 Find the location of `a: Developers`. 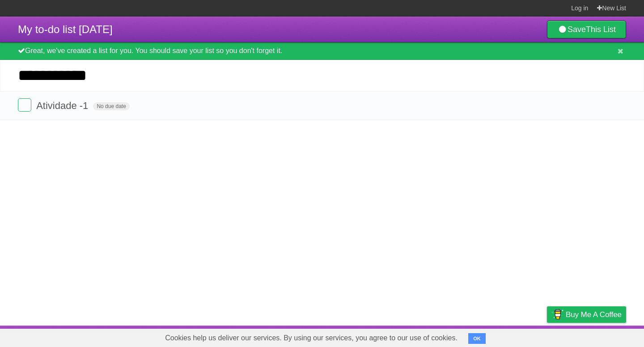

a: Developers is located at coordinates (475, 336).